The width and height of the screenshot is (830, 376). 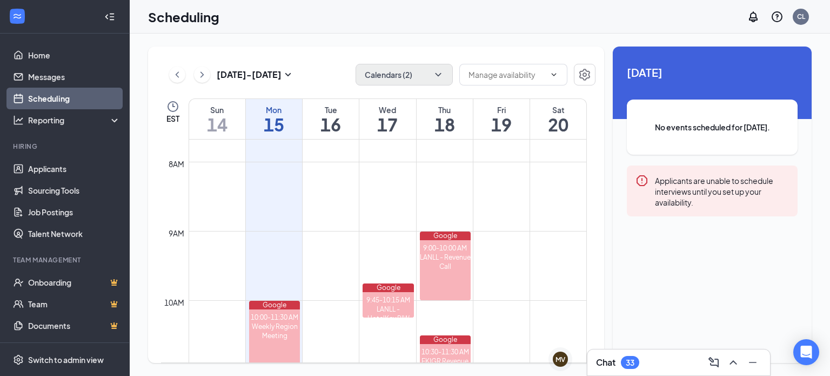 What do you see at coordinates (502, 110) in the screenshot?
I see `div: Fri` at bounding box center [502, 110].